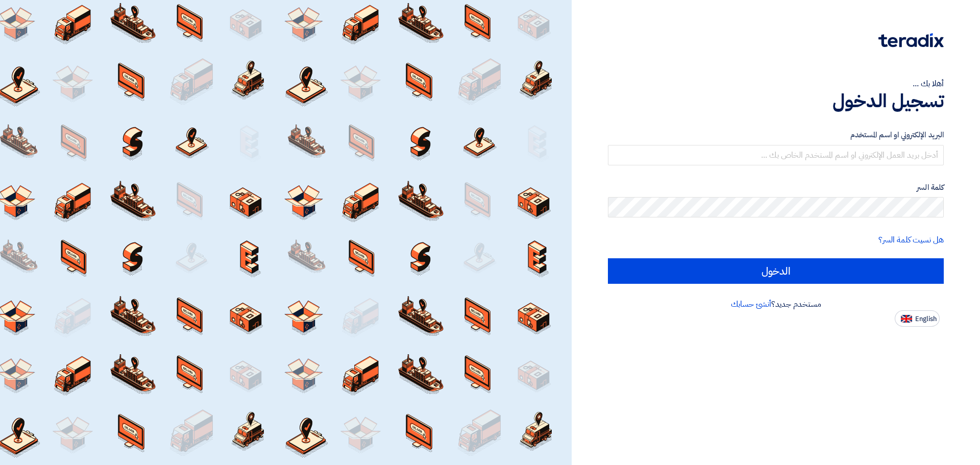 This screenshot has width=980, height=465. I want to click on input: الدخول, so click(776, 271).